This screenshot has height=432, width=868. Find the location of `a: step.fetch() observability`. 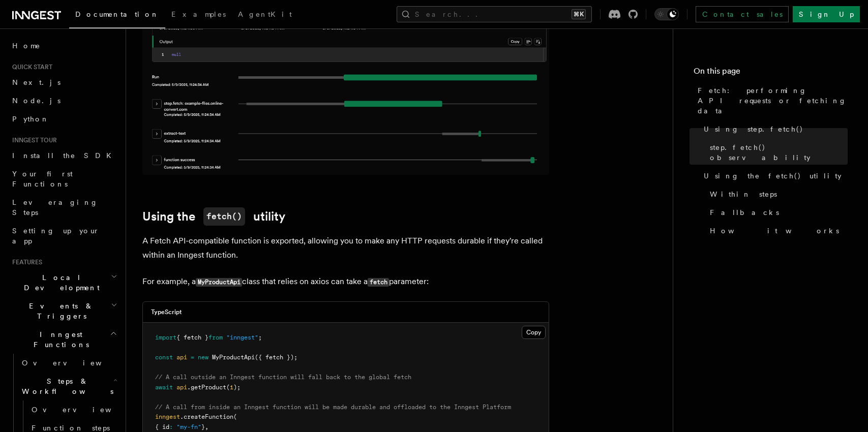

a: step.fetch() observability is located at coordinates (777, 153).